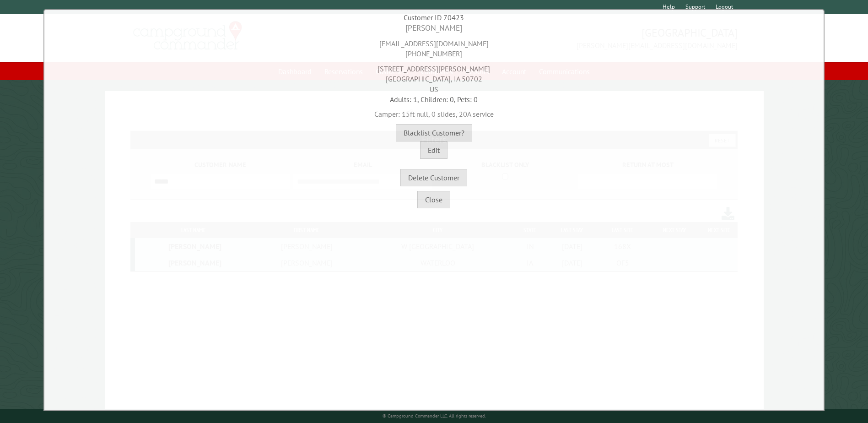 The image size is (868, 423). Describe the element at coordinates (434, 17) in the screenshot. I see `div: Customer ID 70423` at that location.